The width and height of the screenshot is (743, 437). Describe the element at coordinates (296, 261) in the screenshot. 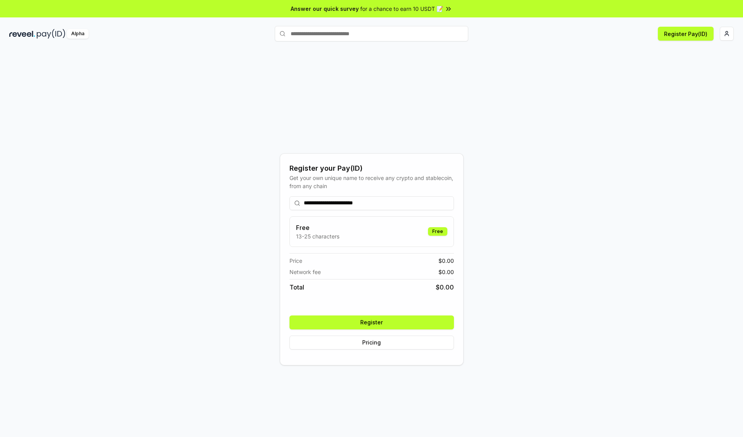

I see `span: Price` at that location.